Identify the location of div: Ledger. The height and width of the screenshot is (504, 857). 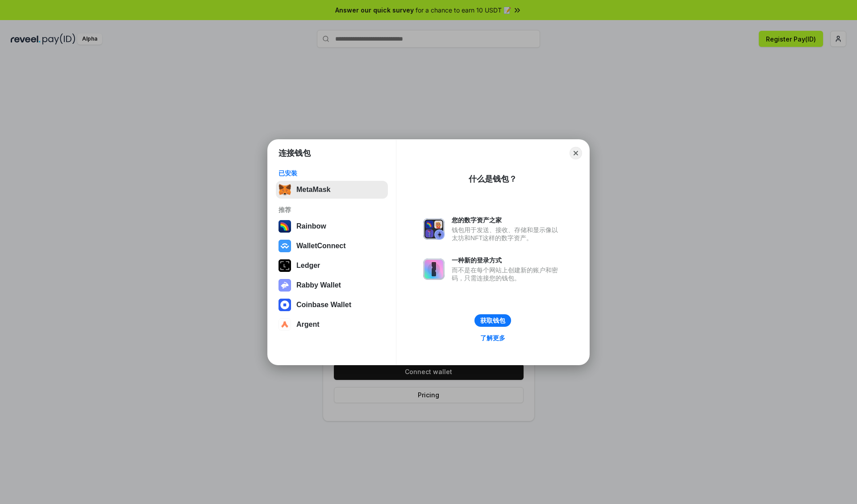
(308, 265).